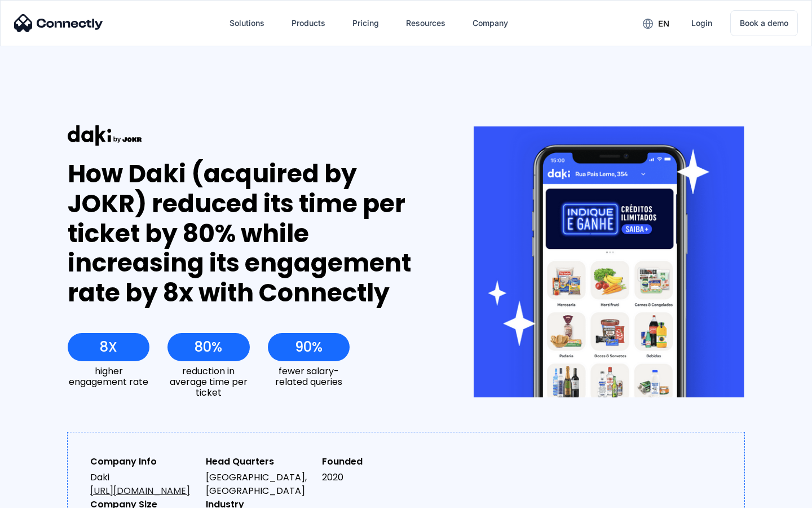 The width and height of the screenshot is (812, 508). Describe the element at coordinates (664, 24) in the screenshot. I see `div: en` at that location.